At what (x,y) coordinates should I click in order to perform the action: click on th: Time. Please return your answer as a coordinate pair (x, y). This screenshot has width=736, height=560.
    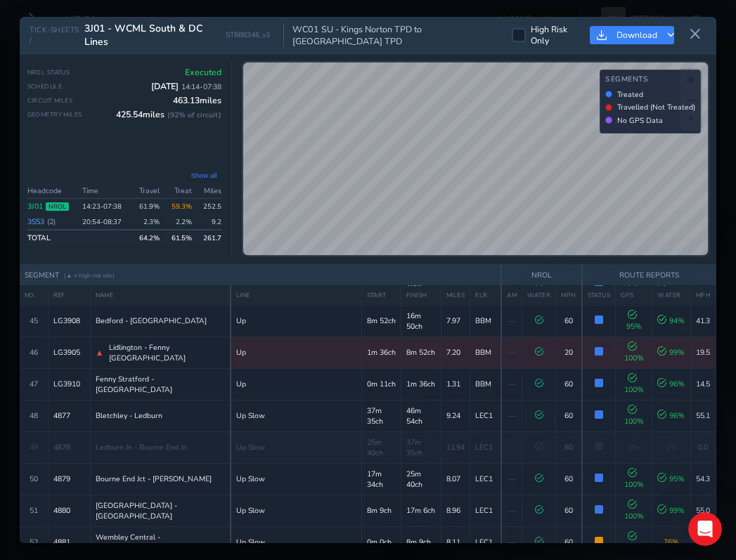
    Looking at the image, I should click on (105, 191).